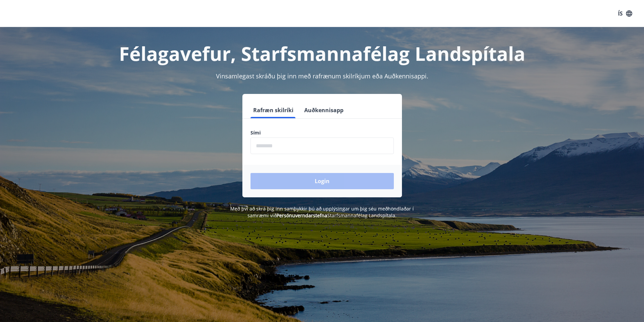 This screenshot has width=644, height=322. I want to click on span: Vinsamlegast skráðu þig inn með rafrænum skilríkjum eða Auðkennisappi., so click(322, 76).